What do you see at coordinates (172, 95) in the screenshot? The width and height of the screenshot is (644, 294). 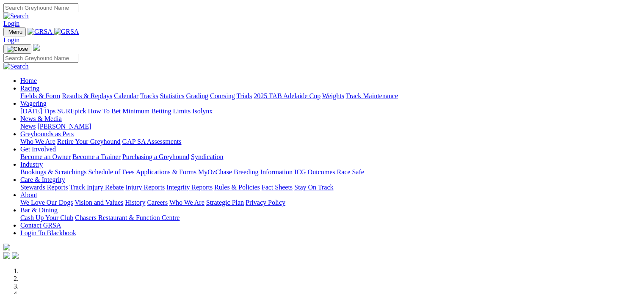 I see `a: Statistics` at bounding box center [172, 95].